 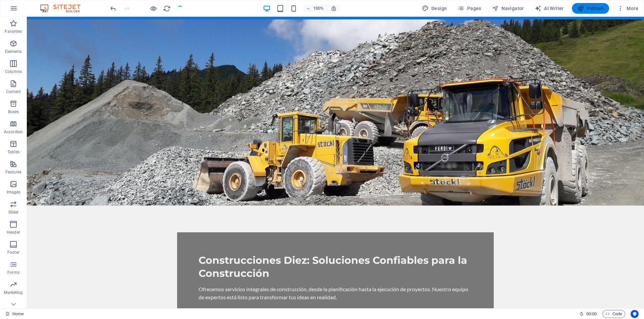 What do you see at coordinates (588, 314) in the screenshot?
I see `h6: Session time` at bounding box center [588, 314].